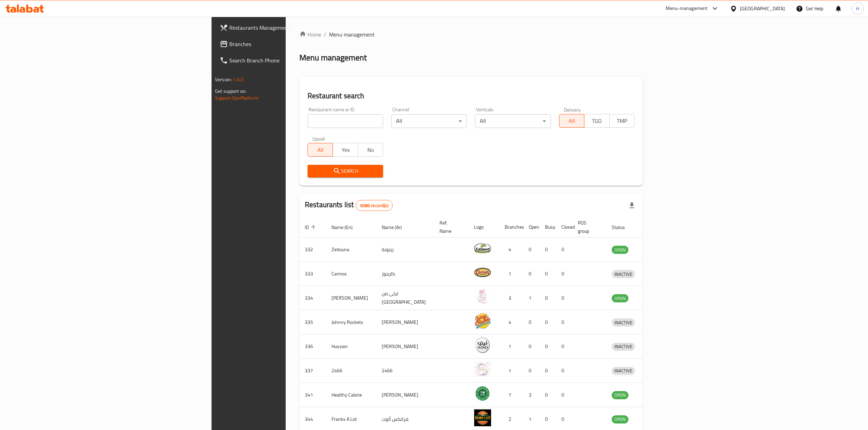 The width and height of the screenshot is (868, 430). I want to click on label: Delivery, so click(573, 109).